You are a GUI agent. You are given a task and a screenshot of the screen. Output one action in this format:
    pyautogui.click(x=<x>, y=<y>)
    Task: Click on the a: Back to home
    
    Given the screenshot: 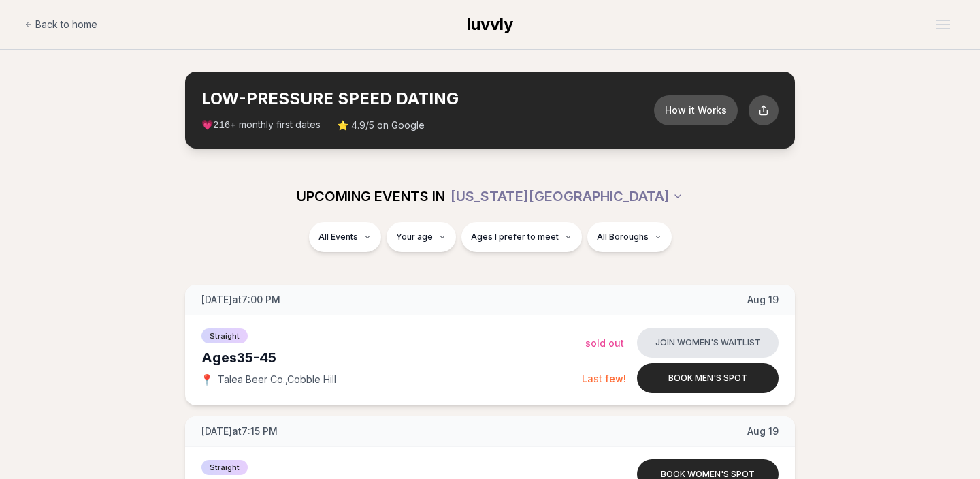 What is the action you would take?
    pyautogui.click(x=60, y=25)
    